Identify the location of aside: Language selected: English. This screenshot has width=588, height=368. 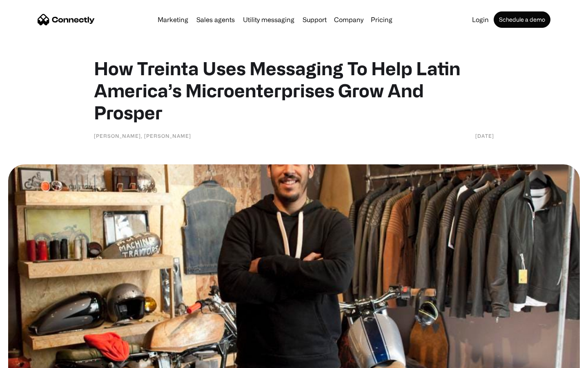
(28, 359).